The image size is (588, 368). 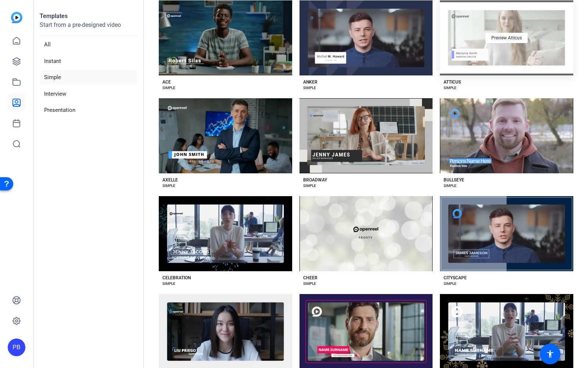 I want to click on li: Presentation, so click(x=89, y=110).